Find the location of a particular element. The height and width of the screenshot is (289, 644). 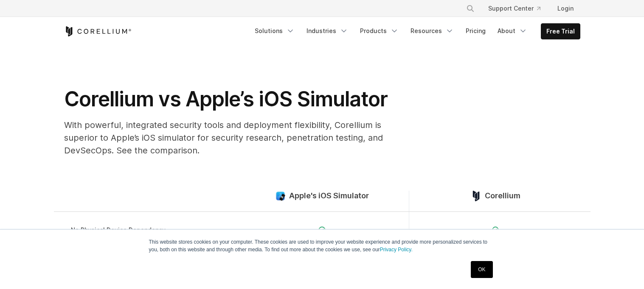

h1: Corellium vs Apple’s iOS Simulator is located at coordinates (234, 99).